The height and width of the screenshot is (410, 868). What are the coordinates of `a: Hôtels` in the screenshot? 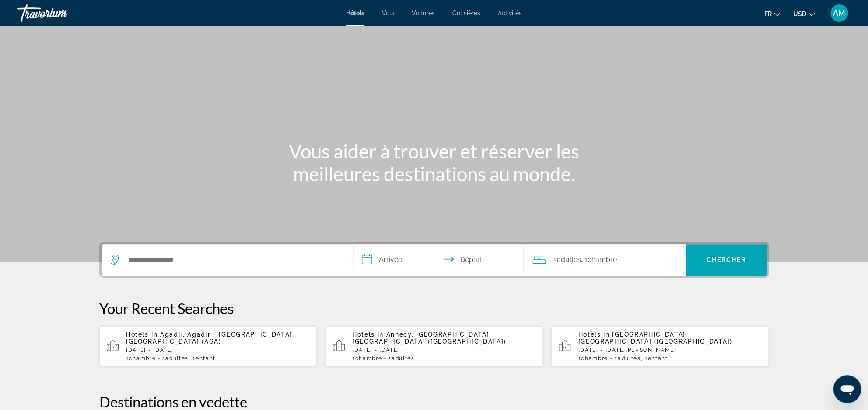 It's located at (355, 13).